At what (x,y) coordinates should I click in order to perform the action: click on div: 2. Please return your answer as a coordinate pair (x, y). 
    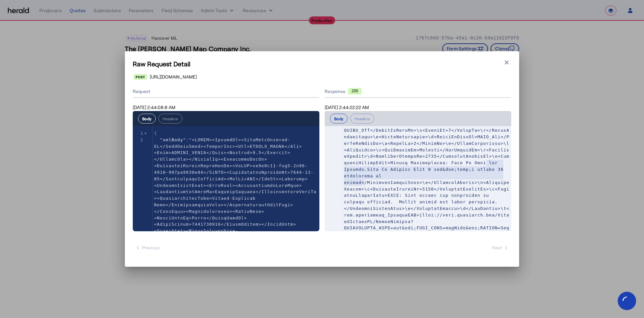
    Looking at the image, I should click on (138, 140).